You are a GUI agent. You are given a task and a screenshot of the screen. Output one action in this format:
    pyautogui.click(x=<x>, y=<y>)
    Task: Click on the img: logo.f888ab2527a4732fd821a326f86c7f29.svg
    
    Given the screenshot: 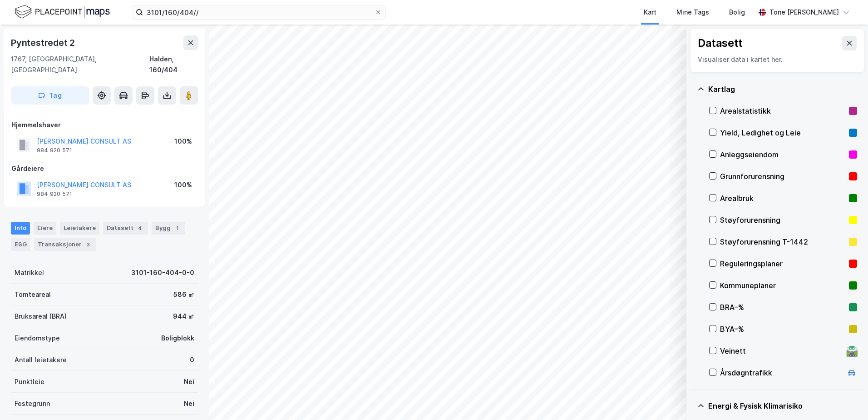 What is the action you would take?
    pyautogui.click(x=62, y=12)
    